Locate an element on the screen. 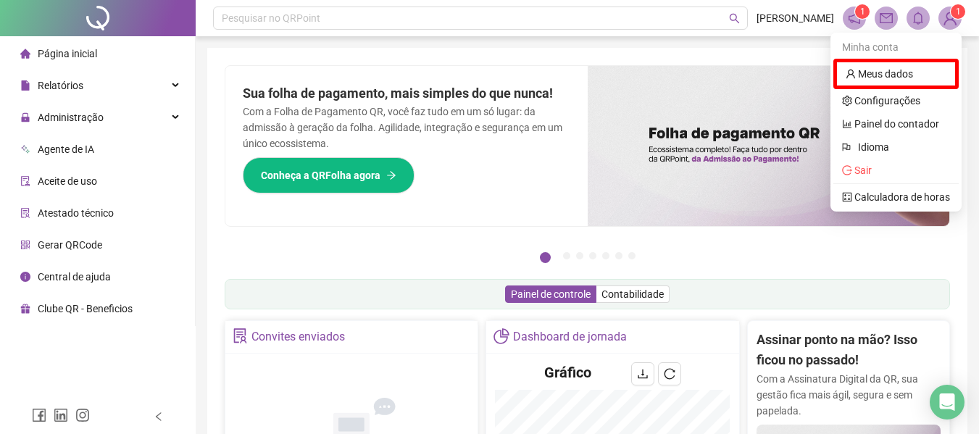  span: bell is located at coordinates (918, 18).